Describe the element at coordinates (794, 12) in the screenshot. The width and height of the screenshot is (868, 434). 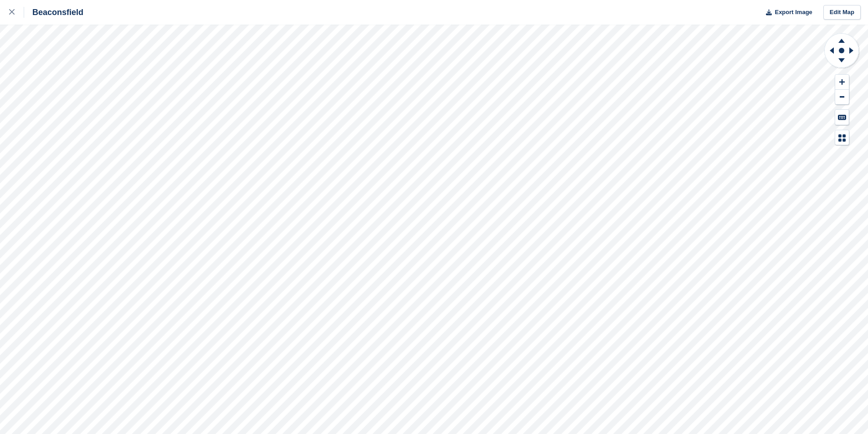
I see `span: Export Image` at that location.